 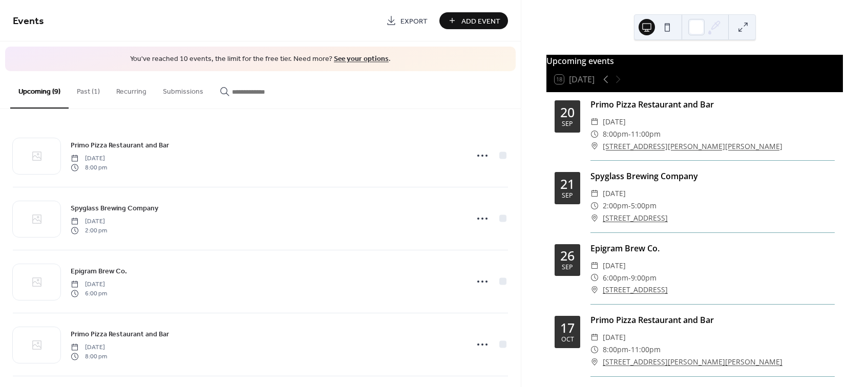 I want to click on span: Epigram Brew Co., so click(x=99, y=271).